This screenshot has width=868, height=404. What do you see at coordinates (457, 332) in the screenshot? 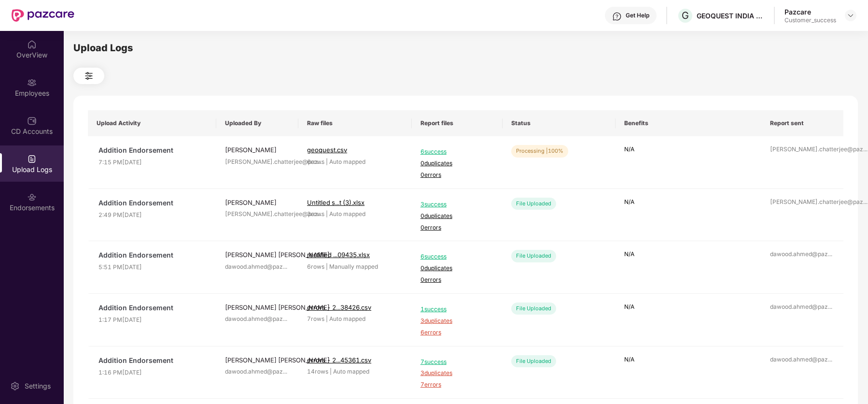
I see `span: 6 errors` at bounding box center [457, 332].